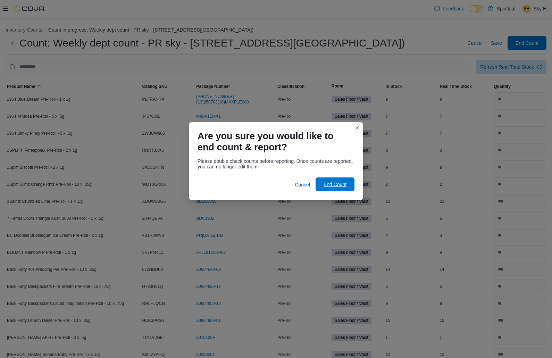  Describe the element at coordinates (302, 185) in the screenshot. I see `button: Cancel` at that location.